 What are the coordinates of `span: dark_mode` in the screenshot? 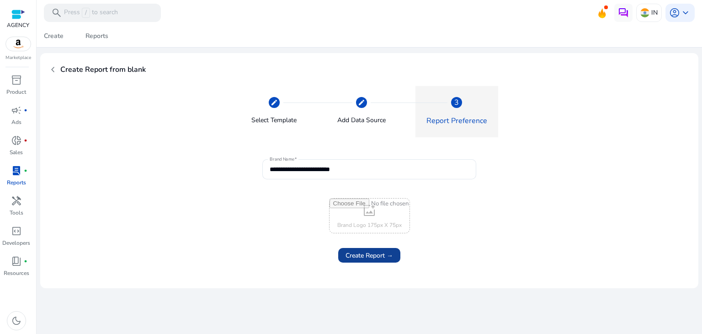 It's located at (16, 321).